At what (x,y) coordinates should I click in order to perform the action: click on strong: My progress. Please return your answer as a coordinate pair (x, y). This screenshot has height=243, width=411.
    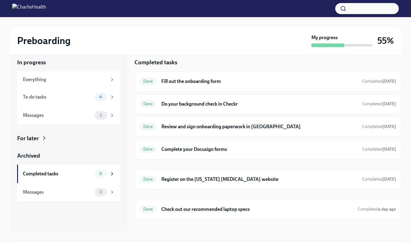
    Looking at the image, I should click on (325, 38).